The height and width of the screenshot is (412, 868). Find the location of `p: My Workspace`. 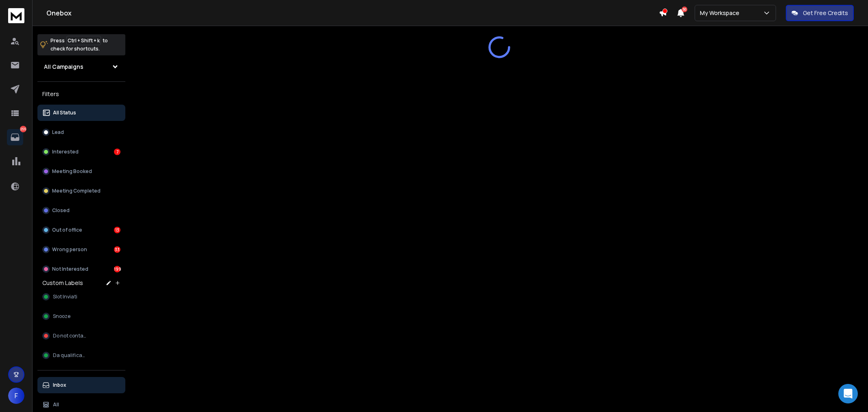

p: My Workspace is located at coordinates (721, 13).